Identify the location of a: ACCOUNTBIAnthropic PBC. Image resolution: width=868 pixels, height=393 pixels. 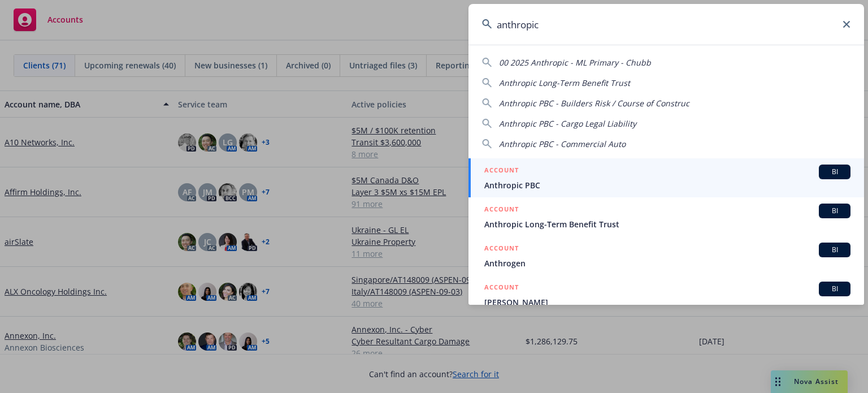
(666, 178).